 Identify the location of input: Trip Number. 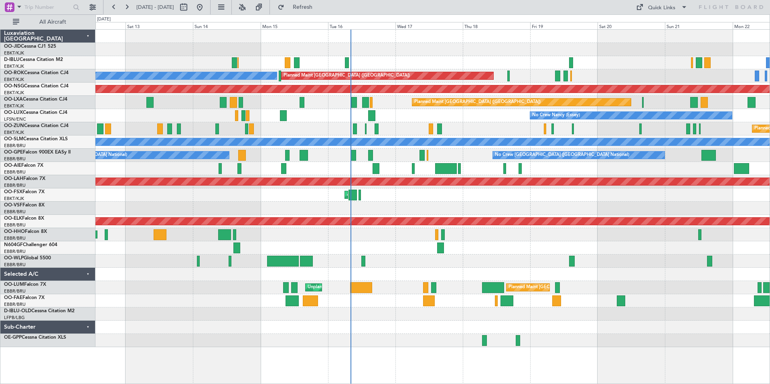
(47, 7).